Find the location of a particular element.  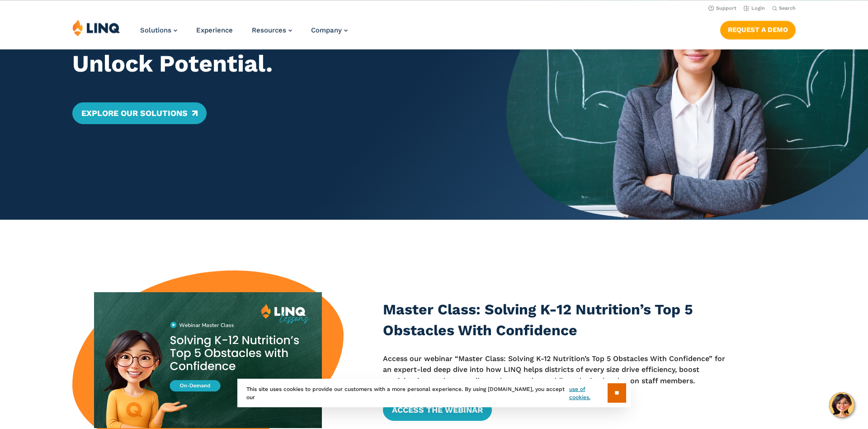

a: Support is located at coordinates (723, 8).